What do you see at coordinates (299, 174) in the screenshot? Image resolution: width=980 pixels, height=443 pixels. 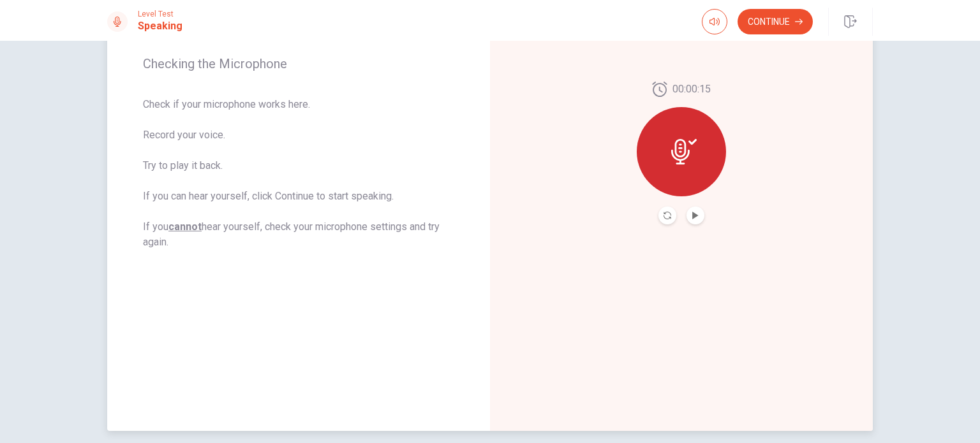 I see `span: Check if your microphone works here. Record your voice. Try to play it back. If you can hear your...` at bounding box center [299, 174].